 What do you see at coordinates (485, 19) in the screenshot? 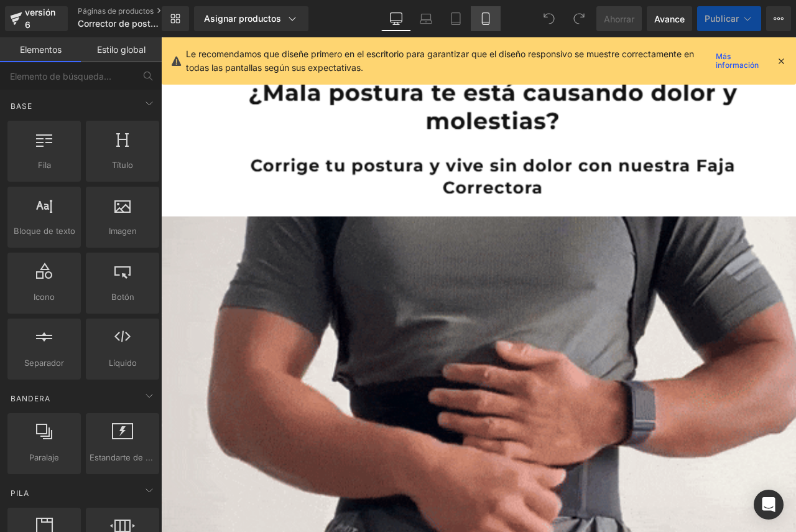
I see `a: Móvil` at bounding box center [485, 19].